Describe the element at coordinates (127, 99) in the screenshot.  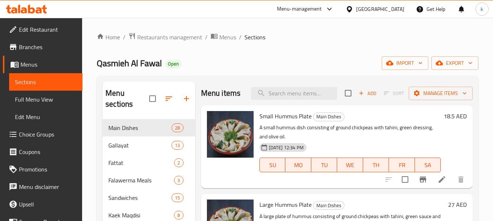
I see `h2: Menu sections` at that location.